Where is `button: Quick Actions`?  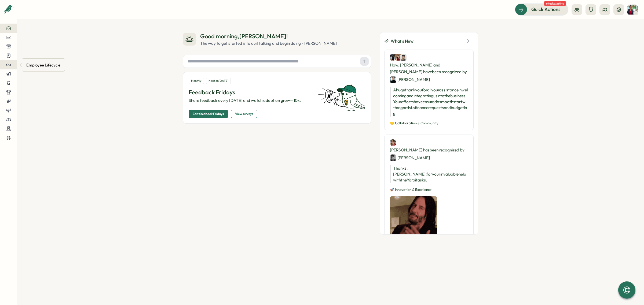 button: Quick Actions is located at coordinates (541, 9).